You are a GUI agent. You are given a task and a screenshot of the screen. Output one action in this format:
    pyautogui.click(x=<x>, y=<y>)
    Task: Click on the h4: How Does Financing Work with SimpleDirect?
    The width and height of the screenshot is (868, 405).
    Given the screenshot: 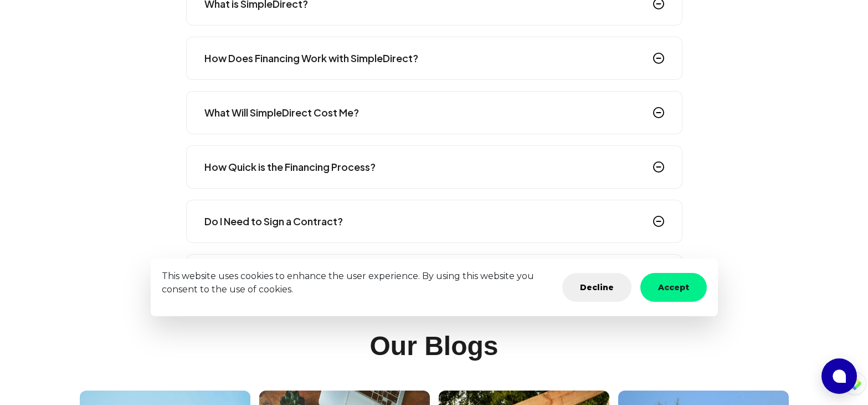 What is the action you would take?
    pyautogui.click(x=311, y=58)
    